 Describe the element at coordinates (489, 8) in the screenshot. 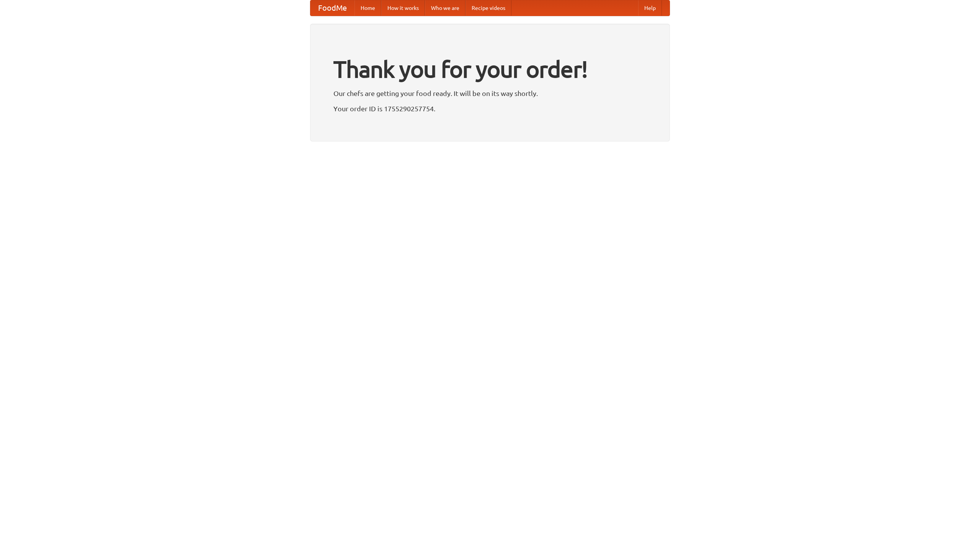

I see `a: Recipe videos` at that location.